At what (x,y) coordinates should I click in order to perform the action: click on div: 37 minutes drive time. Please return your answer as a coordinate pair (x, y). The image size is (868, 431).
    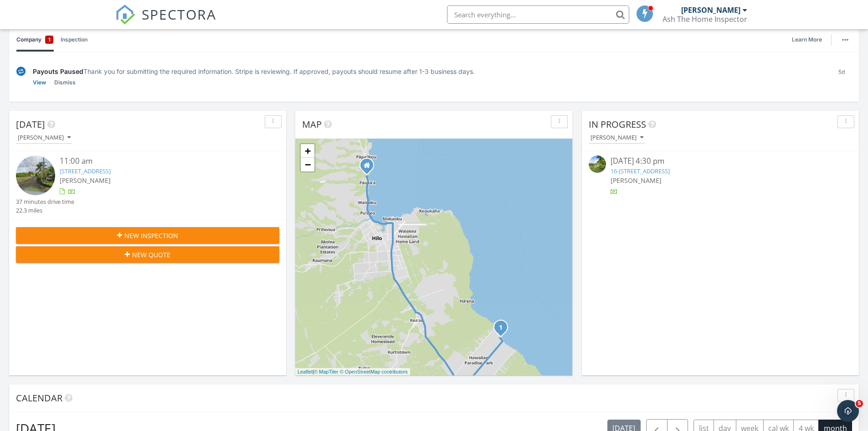
    Looking at the image, I should click on (45, 202).